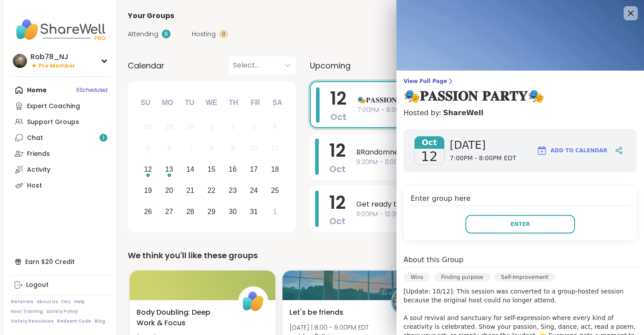 This screenshot has height=335, width=644. Describe the element at coordinates (485, 214) in the screenshot. I see `span: 11:00PM - 12:30AM EDT` at that location.